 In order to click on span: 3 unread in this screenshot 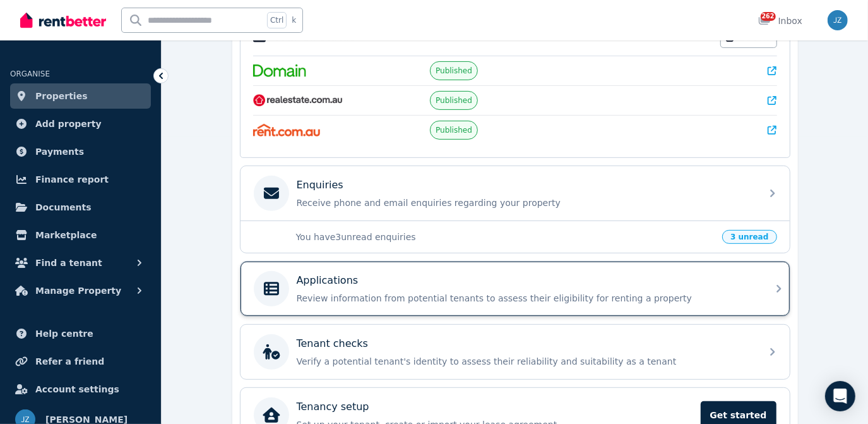, I will do `click(749, 237)`.